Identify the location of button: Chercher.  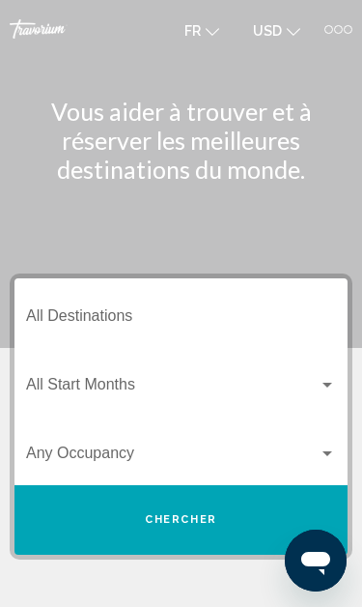
(181, 520).